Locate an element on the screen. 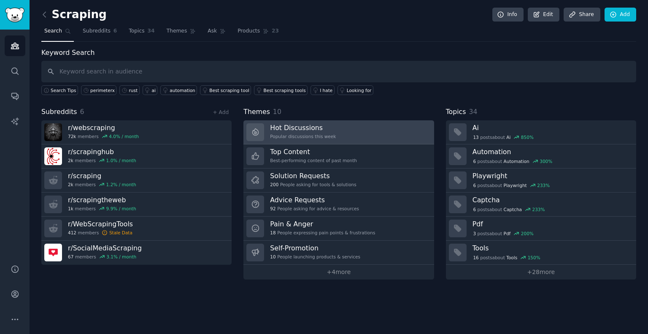 The image size is (648, 334). div: Best-performing content of past month is located at coordinates (314, 160).